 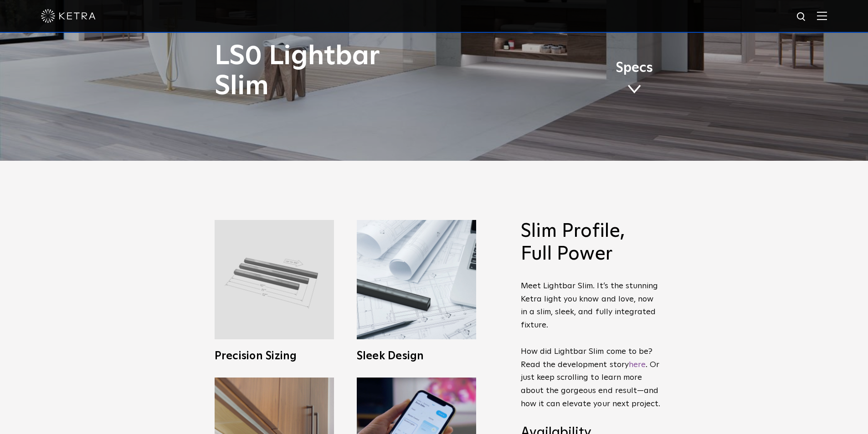 I want to click on h3: Precision Sizing, so click(x=274, y=356).